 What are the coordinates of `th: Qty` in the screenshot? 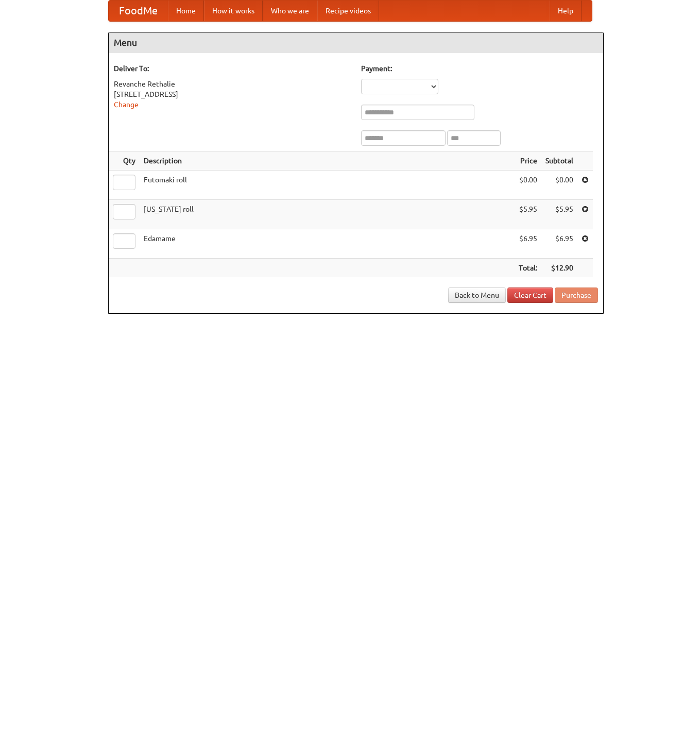 It's located at (124, 161).